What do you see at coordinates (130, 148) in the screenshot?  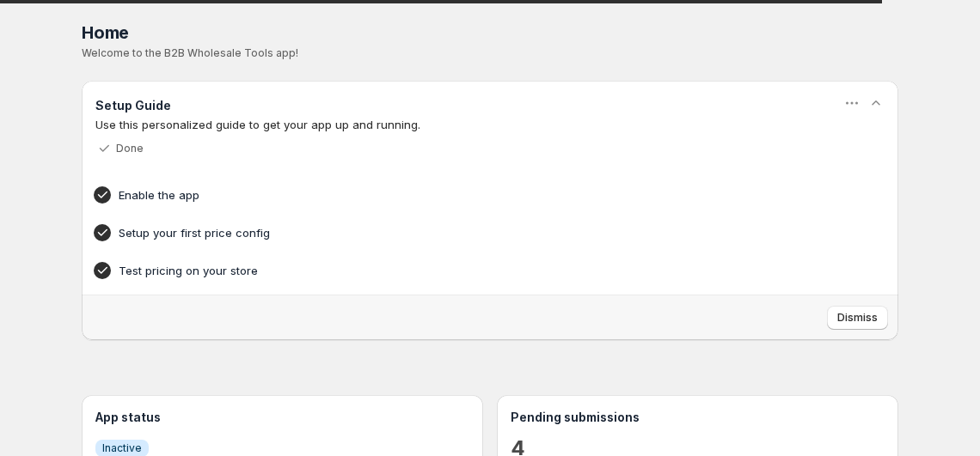 I see `p: Done` at bounding box center [130, 148].